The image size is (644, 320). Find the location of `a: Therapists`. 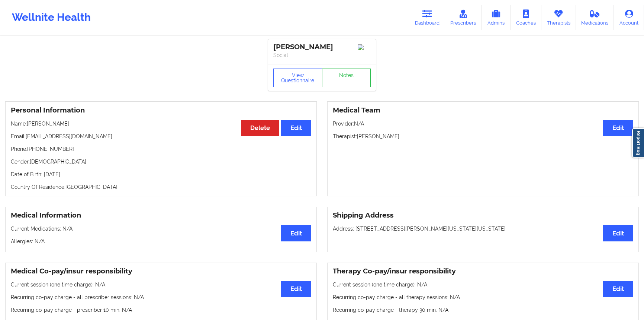

a: Therapists is located at coordinates (558, 17).